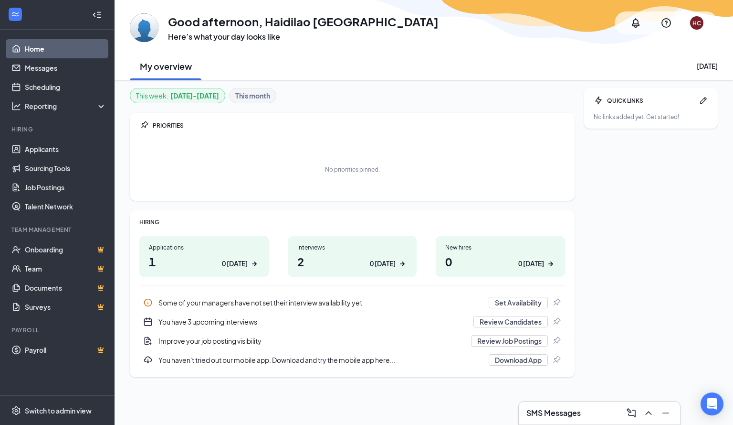  Describe the element at coordinates (166, 66) in the screenshot. I see `h2: My overview` at that location.